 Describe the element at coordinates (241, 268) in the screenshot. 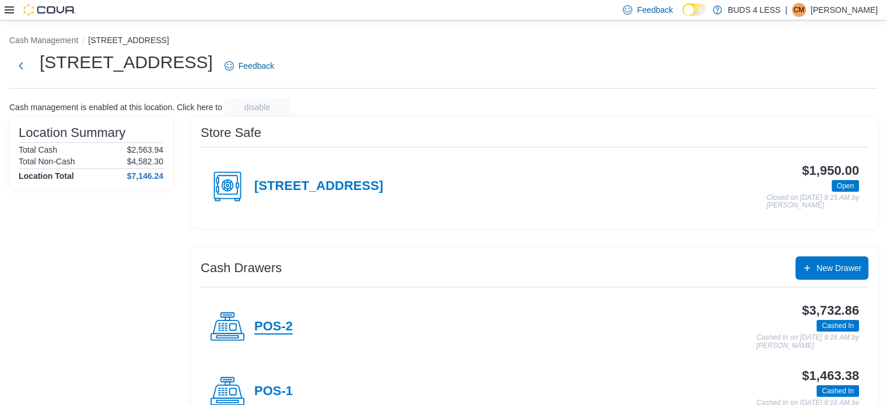

I see `h3: Cash Drawers` at that location.